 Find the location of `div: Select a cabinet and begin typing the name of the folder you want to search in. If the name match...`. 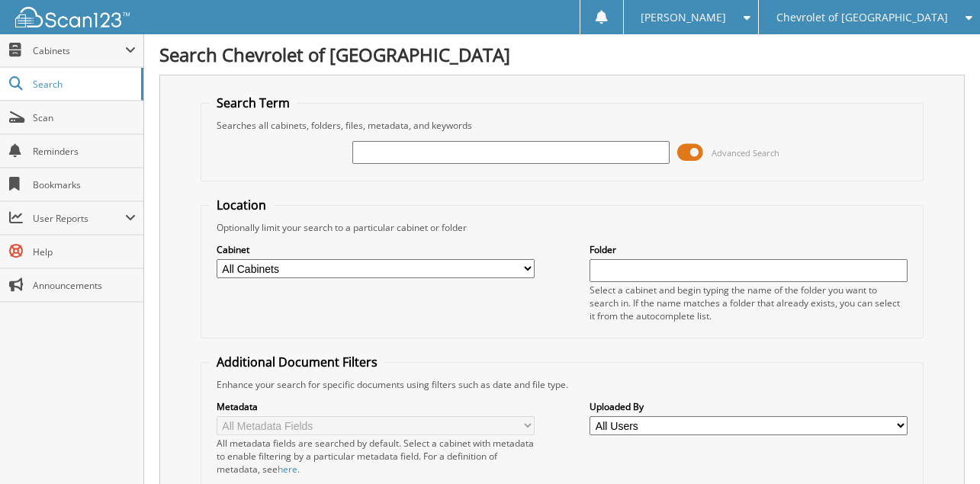

div: Select a cabinet and begin typing the name of the folder you want to search in. If the name match... is located at coordinates (748, 302).